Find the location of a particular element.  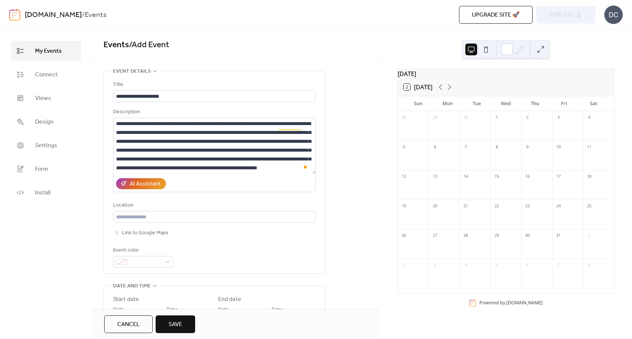

div: Fri is located at coordinates (564, 104).